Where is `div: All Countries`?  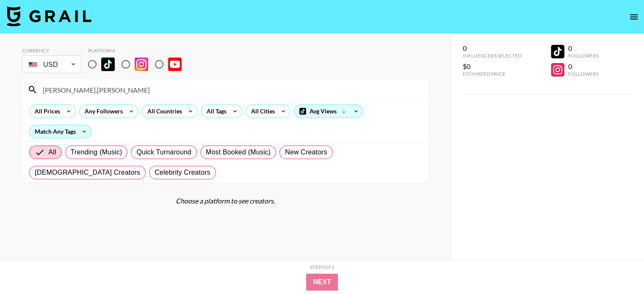 div: All Countries is located at coordinates (163, 111).